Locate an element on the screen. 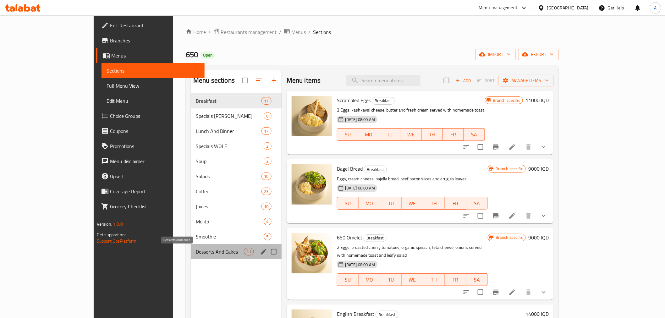  a: Coupons is located at coordinates (150, 131).